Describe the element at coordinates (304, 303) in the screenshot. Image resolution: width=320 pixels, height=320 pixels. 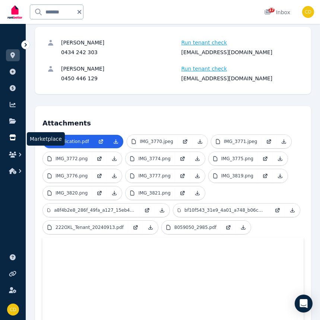
I see `div: Open Intercom Messenger` at that location.